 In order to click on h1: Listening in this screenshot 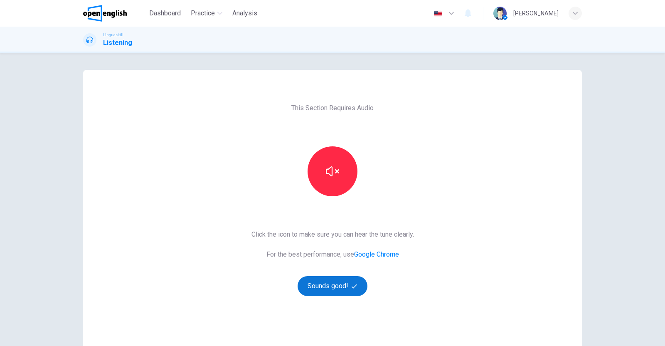, I will do `click(118, 43)`.